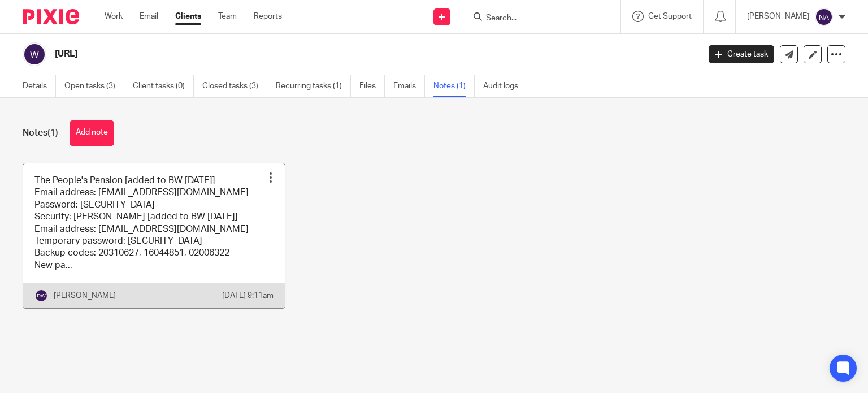 The height and width of the screenshot is (393, 868). I want to click on span: (1), so click(53, 133).